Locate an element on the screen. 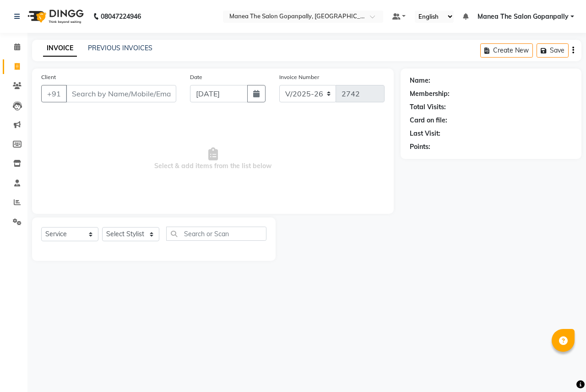  label: Client is located at coordinates (48, 77).